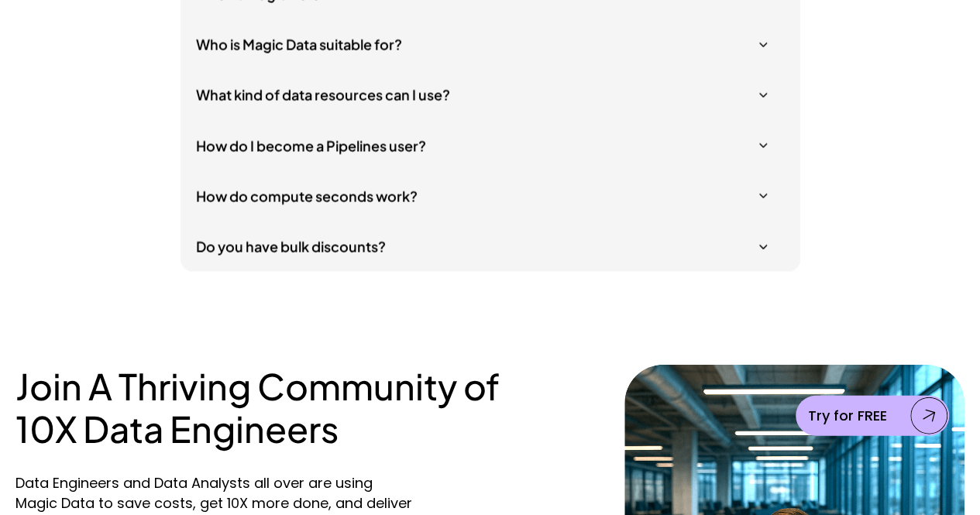 The height and width of the screenshot is (515, 980). What do you see at coordinates (483, 145) in the screenshot?
I see `h5: How do I become a Pipelines user?` at bounding box center [483, 145].